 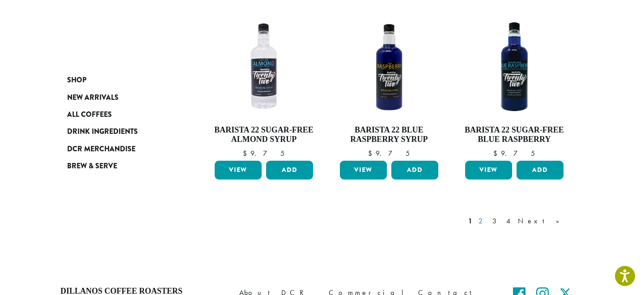 I want to click on span: Brew & Serve, so click(x=92, y=166).